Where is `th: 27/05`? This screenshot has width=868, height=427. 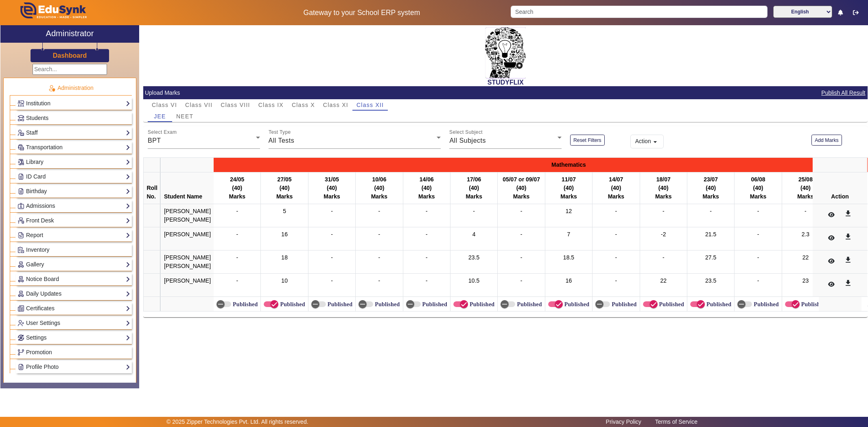 th: 27/05 is located at coordinates (285, 188).